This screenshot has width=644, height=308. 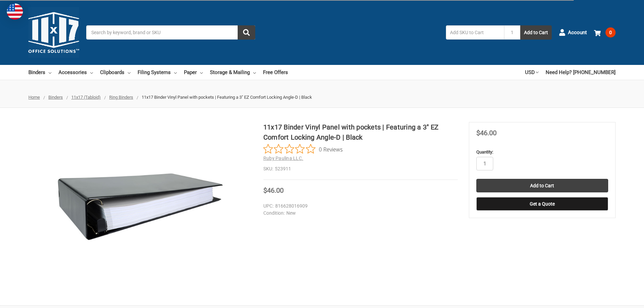 I want to click on a: Home, so click(x=34, y=97).